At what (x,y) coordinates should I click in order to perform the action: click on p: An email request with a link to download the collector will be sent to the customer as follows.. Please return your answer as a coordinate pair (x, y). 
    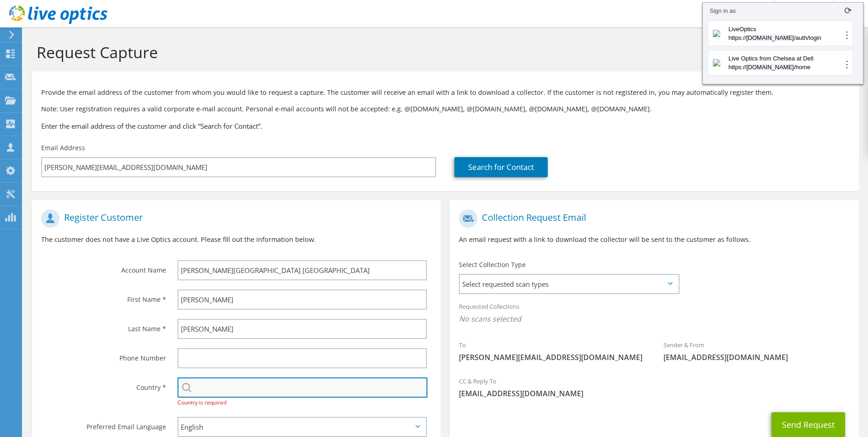
    Looking at the image, I should click on (653, 239).